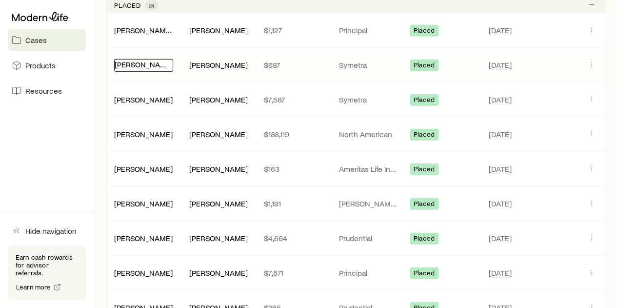  I want to click on p: $1,127, so click(293, 30).